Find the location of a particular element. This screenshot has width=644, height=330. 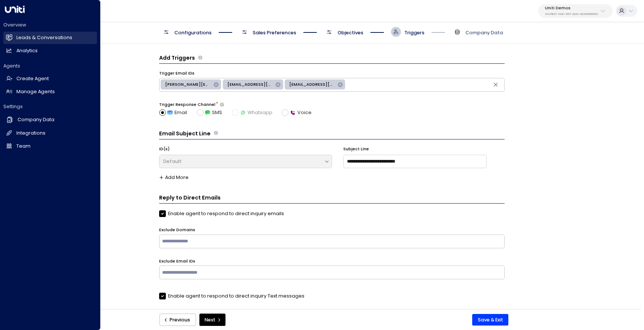

label: Subject Line is located at coordinates (356, 149).